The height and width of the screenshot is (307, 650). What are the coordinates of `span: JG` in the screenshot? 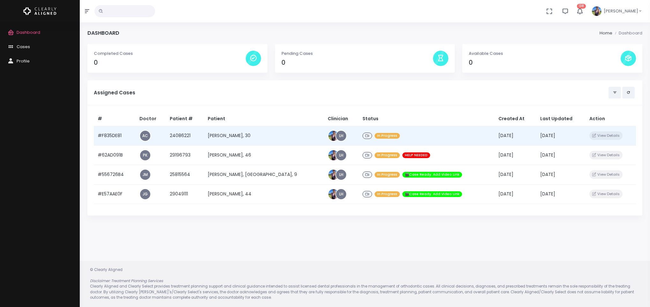 It's located at (145, 194).